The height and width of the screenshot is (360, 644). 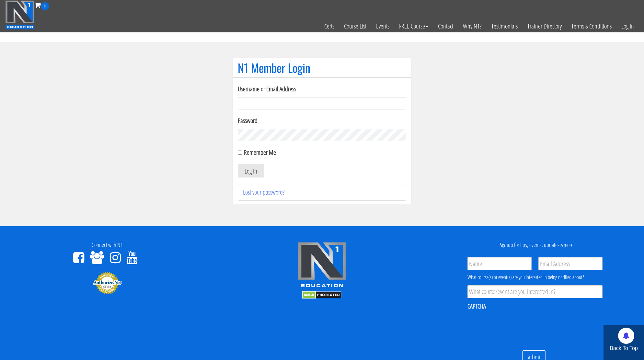 I want to click on a: Contact, so click(x=445, y=26).